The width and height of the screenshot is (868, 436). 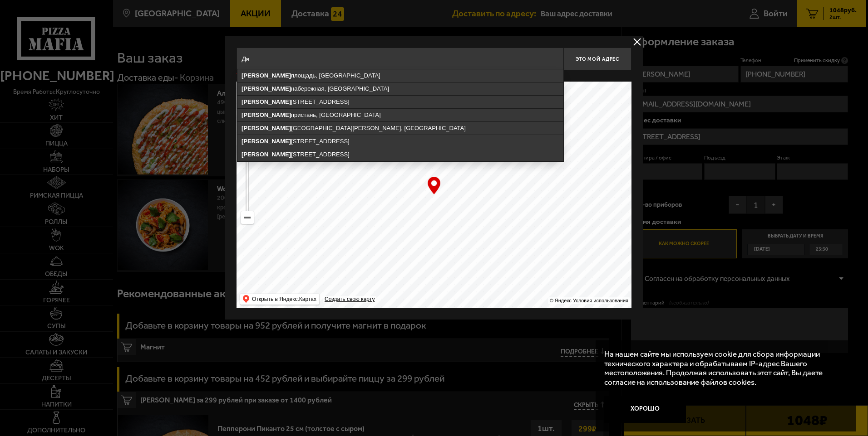 What do you see at coordinates (644, 410) in the screenshot?
I see `button: Хорошо` at bounding box center [644, 410].